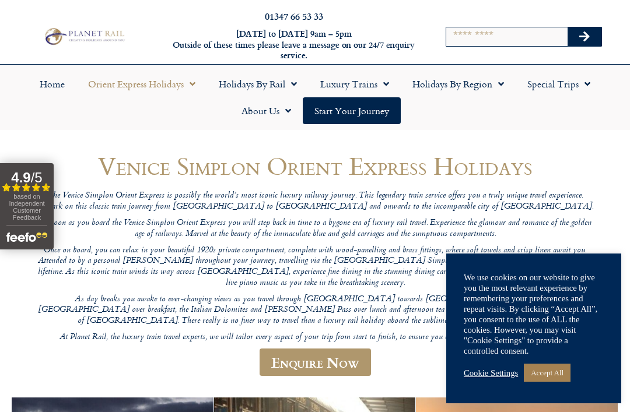  I want to click on a: Holidays by Rail, so click(258, 84).